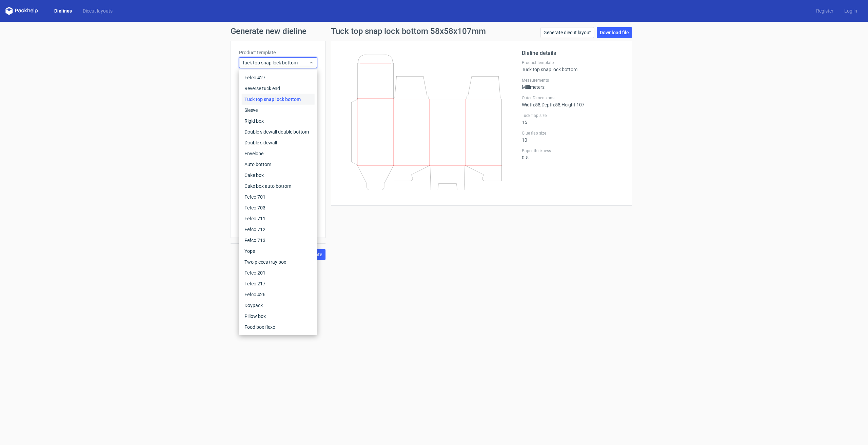 This screenshot has width=868, height=445. I want to click on div: Cake box auto bottom, so click(278, 186).